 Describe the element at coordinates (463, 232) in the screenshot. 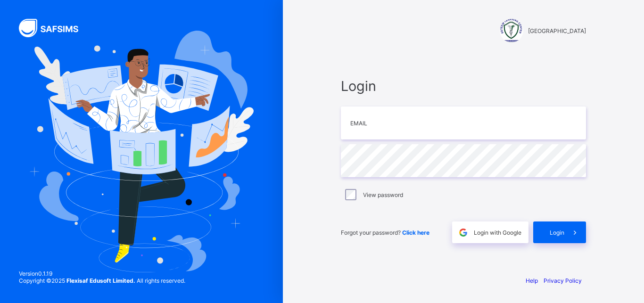

I see `img: google.396cfc9801f0270233282035f929180a.svg` at that location.